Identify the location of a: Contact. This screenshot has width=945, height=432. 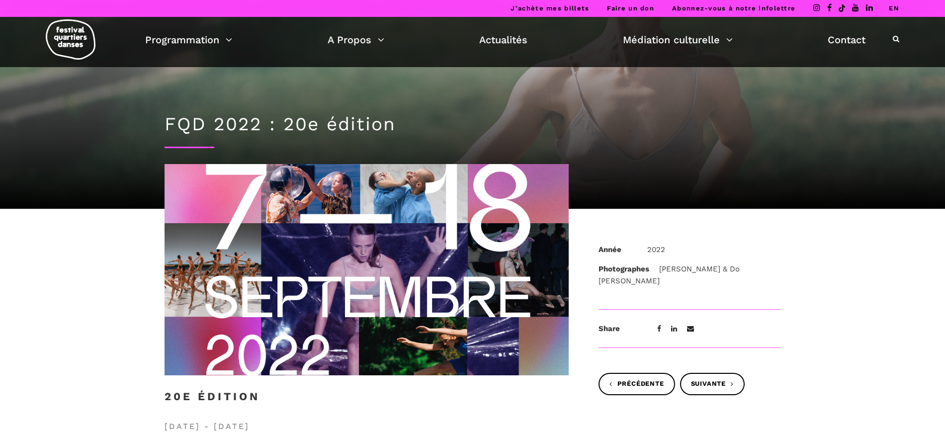
(847, 40).